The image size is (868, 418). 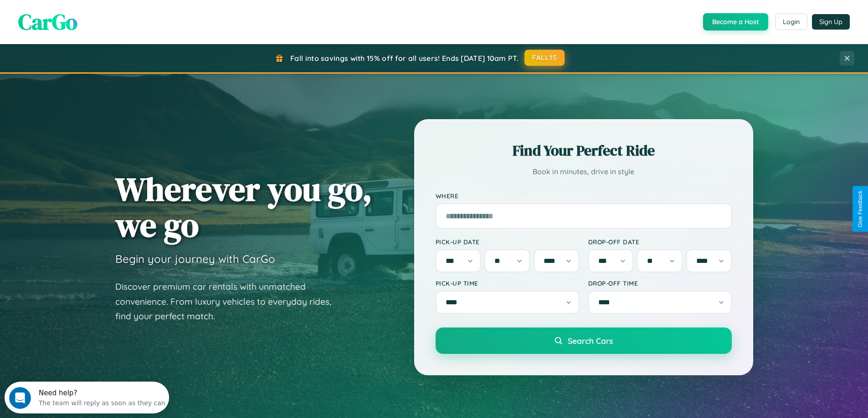 What do you see at coordinates (507, 241) in the screenshot?
I see `label: Pick-up Date` at bounding box center [507, 241].